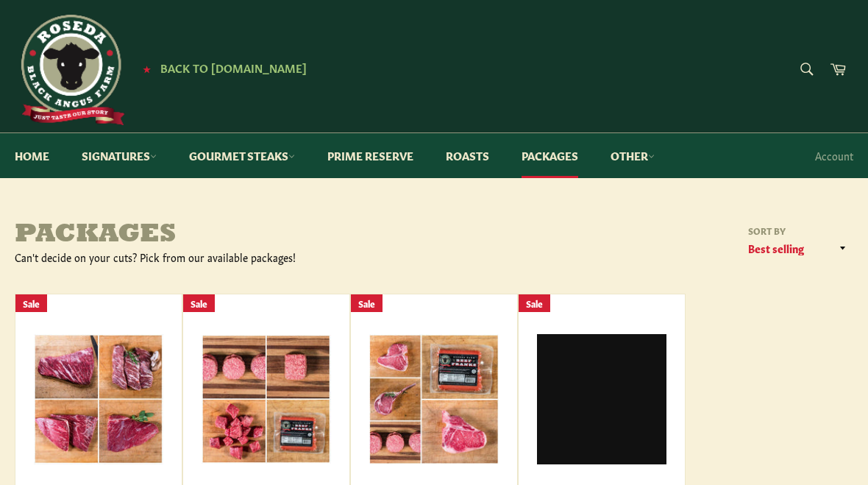 The width and height of the screenshot is (868, 485). I want to click on img: Grill Master Pack, so click(434, 399).